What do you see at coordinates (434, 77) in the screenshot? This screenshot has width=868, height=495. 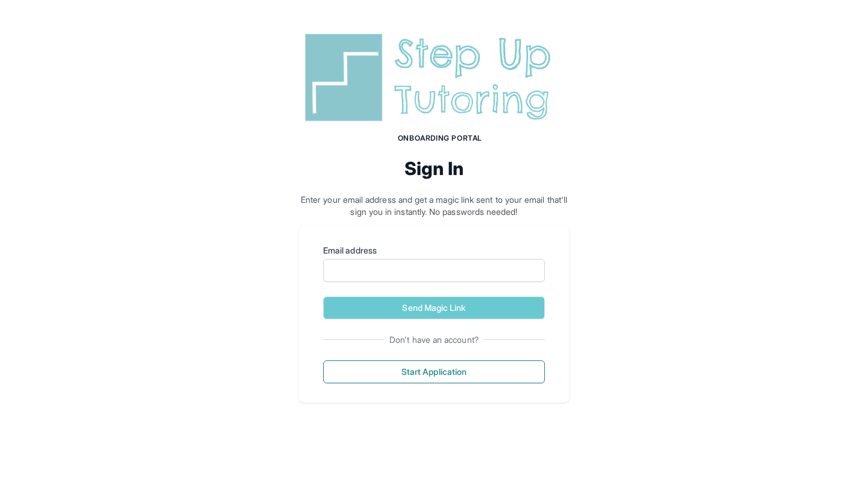 I see `img: Step Up Tutoring horizontal logo` at bounding box center [434, 77].